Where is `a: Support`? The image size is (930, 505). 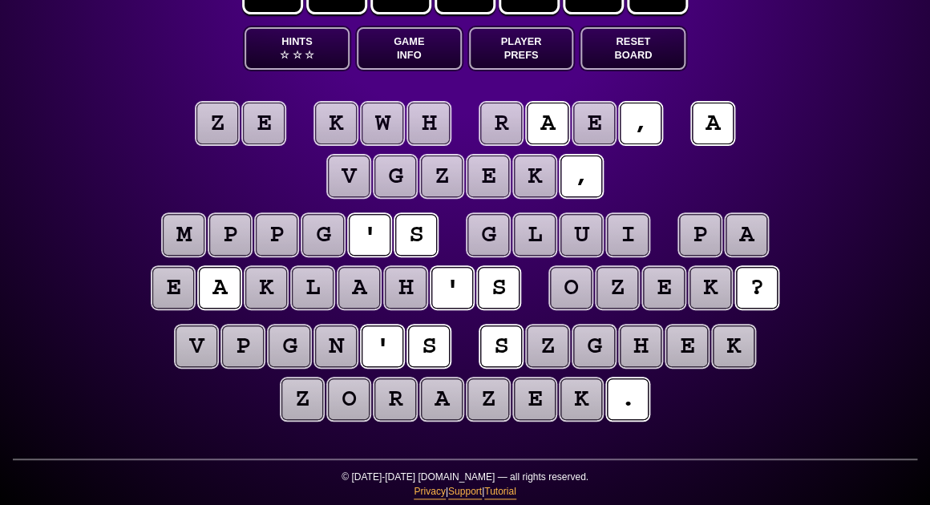 a: Support is located at coordinates (465, 491).